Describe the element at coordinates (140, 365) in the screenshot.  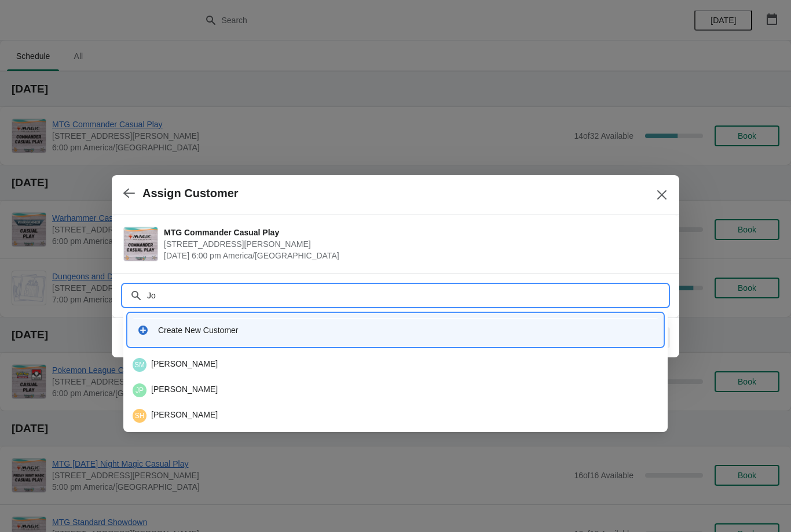
I see `text: SM` at that location.